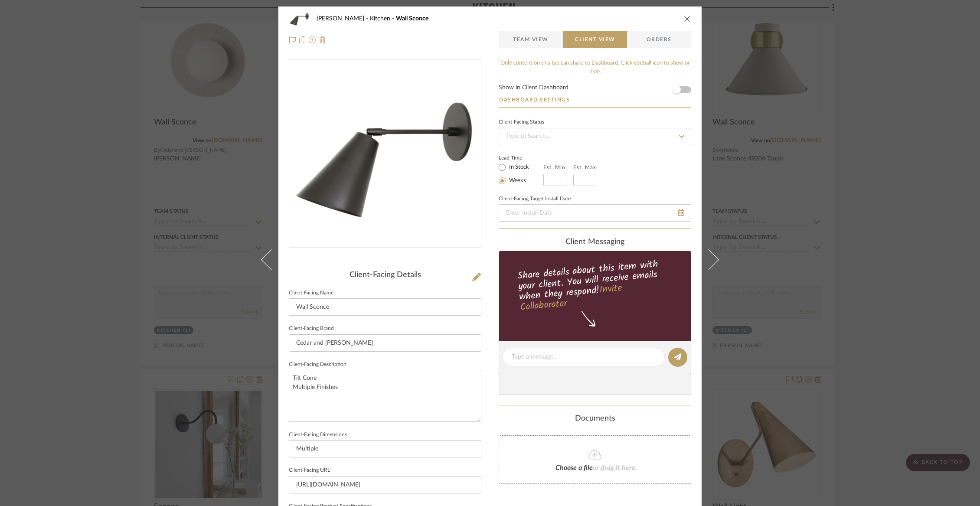  I want to click on span: Client View, so click(594, 40).